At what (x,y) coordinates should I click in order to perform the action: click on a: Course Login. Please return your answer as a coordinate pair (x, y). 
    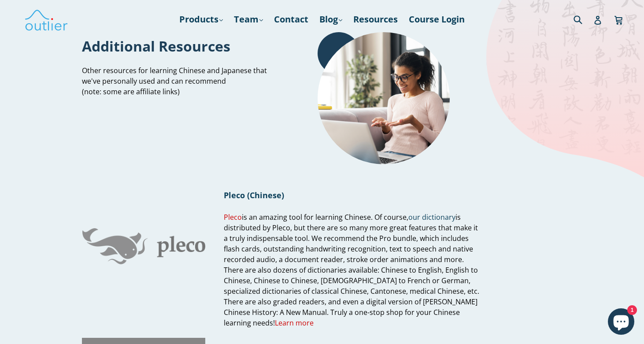
    Looking at the image, I should click on (437, 19).